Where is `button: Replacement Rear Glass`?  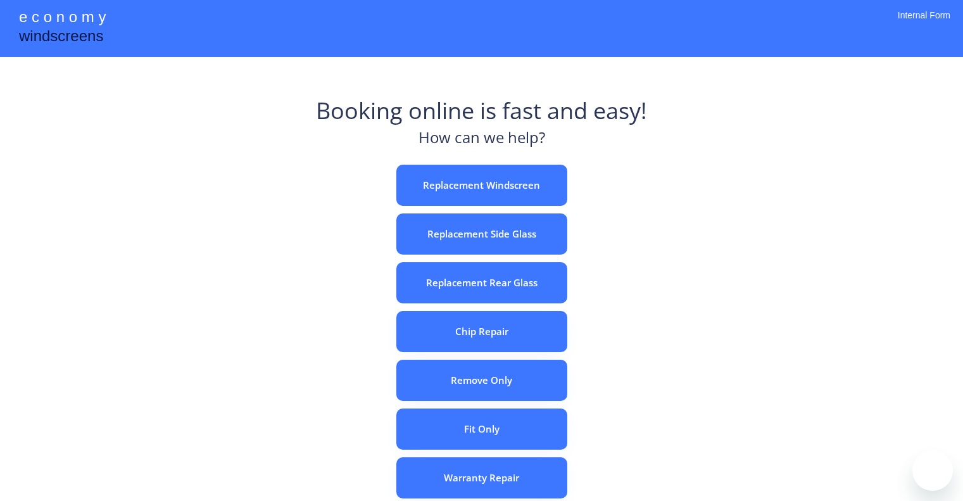 button: Replacement Rear Glass is located at coordinates (482, 283).